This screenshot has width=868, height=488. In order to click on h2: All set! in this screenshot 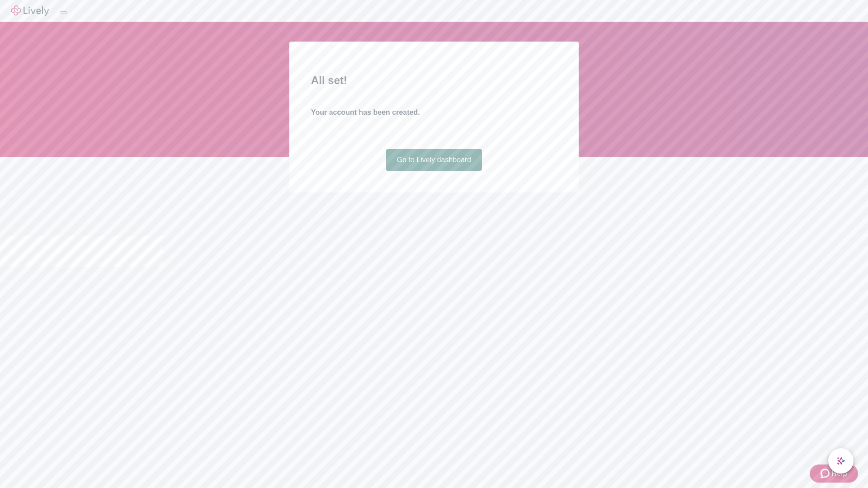, I will do `click(434, 80)`.